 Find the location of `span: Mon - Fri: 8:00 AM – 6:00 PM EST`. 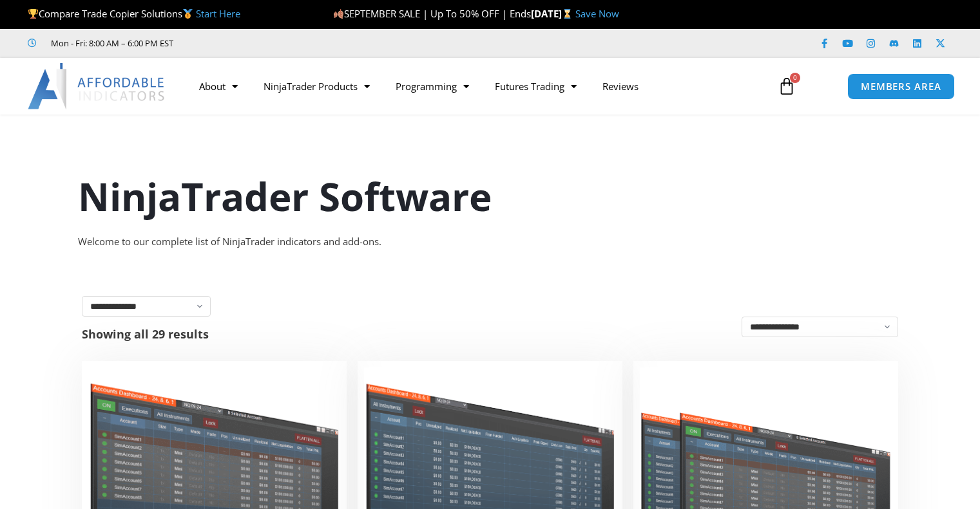

span: Mon - Fri: 8:00 AM – 6:00 PM EST is located at coordinates (111, 43).